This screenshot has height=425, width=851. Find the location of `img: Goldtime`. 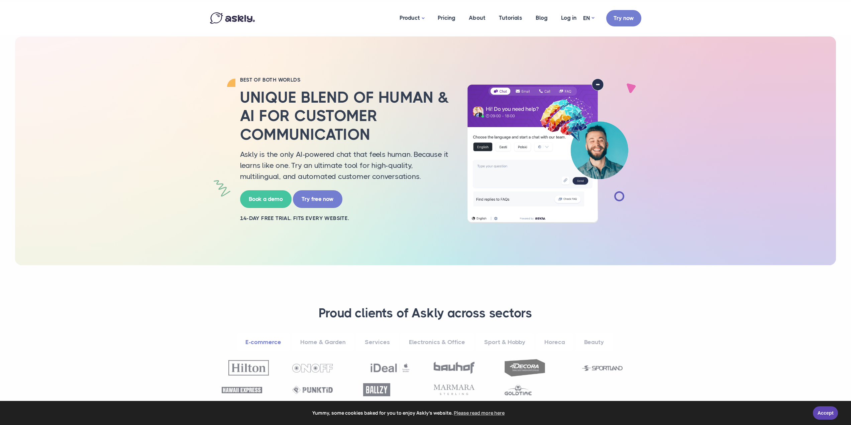

img: Goldtime is located at coordinates (518, 390).